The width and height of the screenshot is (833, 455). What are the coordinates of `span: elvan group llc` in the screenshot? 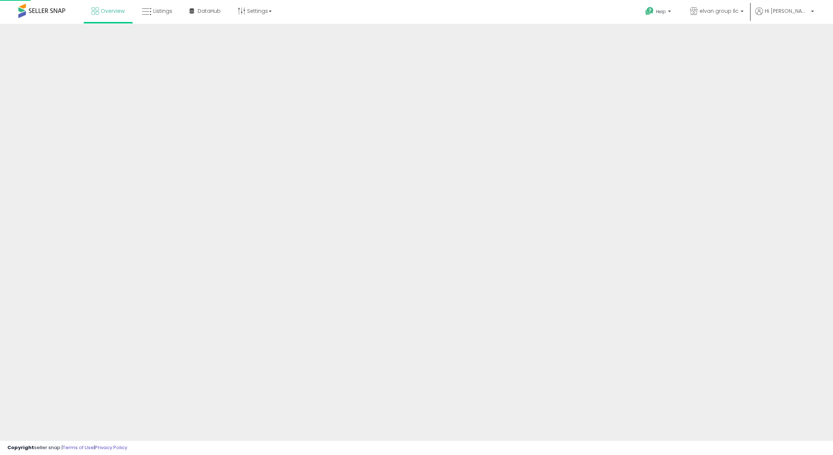 It's located at (719, 11).